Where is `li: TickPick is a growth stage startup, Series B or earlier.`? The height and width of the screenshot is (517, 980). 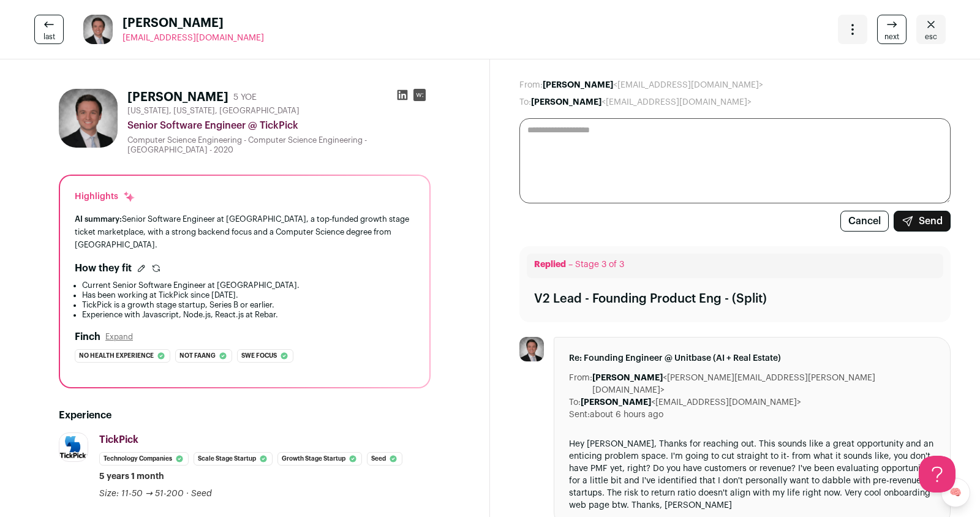
li: TickPick is a growth stage startup, Series B or earlier. is located at coordinates (248, 305).